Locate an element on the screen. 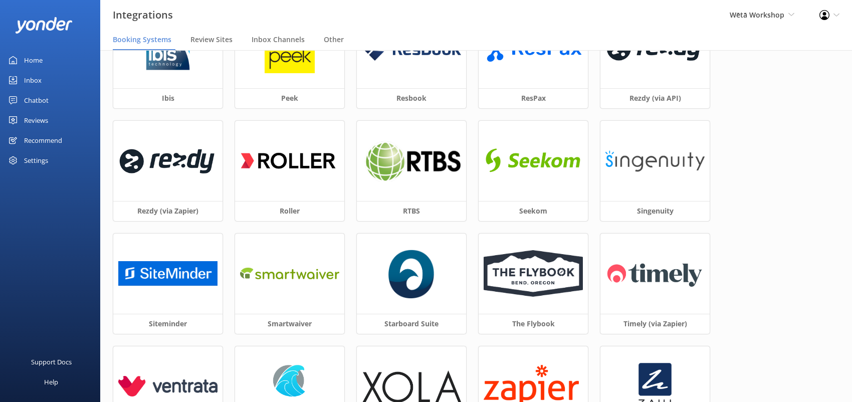 The height and width of the screenshot is (402, 852). span: Inbox Channels is located at coordinates (278, 40).